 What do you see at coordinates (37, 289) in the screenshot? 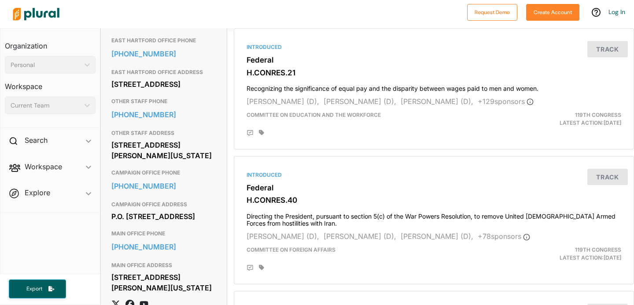
I see `button: Export` at bounding box center [37, 289].